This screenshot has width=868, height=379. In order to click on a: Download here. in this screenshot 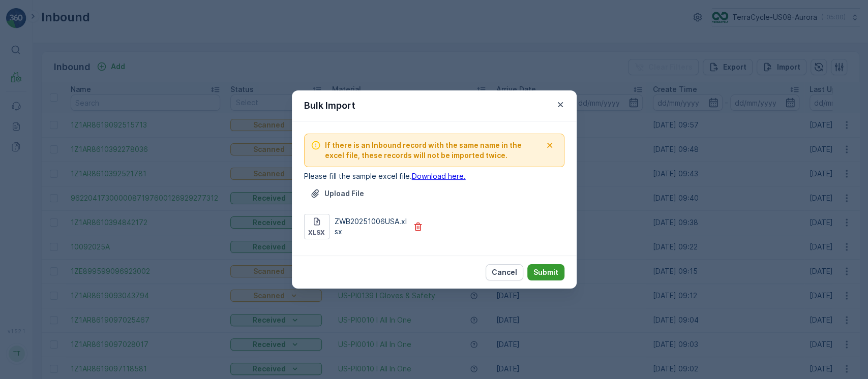, I will do `click(439, 176)`.